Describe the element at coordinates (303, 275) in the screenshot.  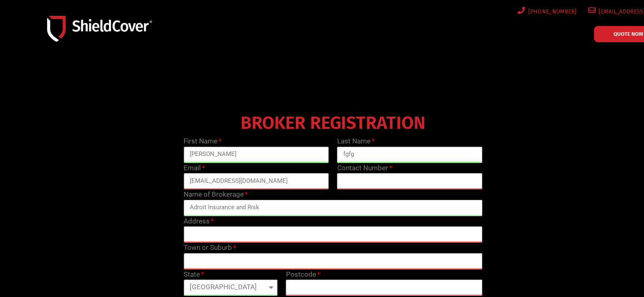
I see `label: Postcode` at that location.